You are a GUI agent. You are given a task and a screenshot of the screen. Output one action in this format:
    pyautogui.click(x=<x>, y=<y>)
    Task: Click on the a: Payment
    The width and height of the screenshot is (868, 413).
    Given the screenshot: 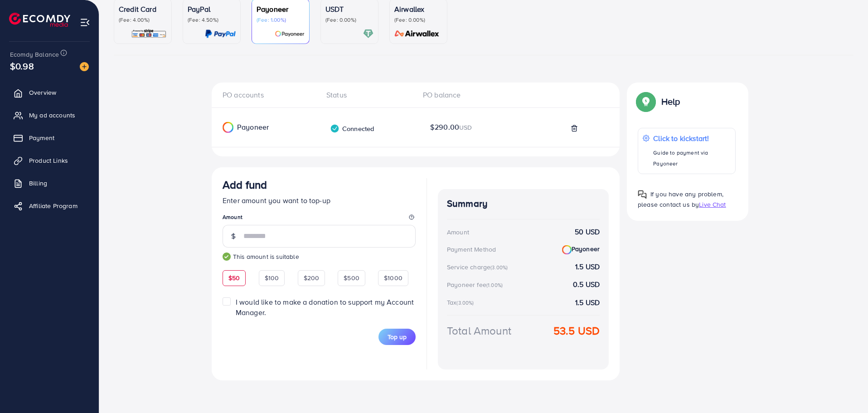 What is the action you would take?
    pyautogui.click(x=49, y=138)
    